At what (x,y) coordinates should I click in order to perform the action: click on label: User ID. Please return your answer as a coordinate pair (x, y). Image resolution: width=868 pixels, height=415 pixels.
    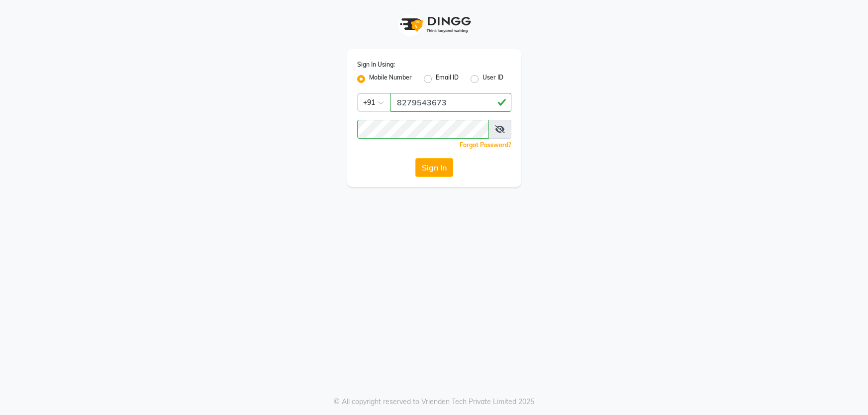
    Looking at the image, I should click on (493, 79).